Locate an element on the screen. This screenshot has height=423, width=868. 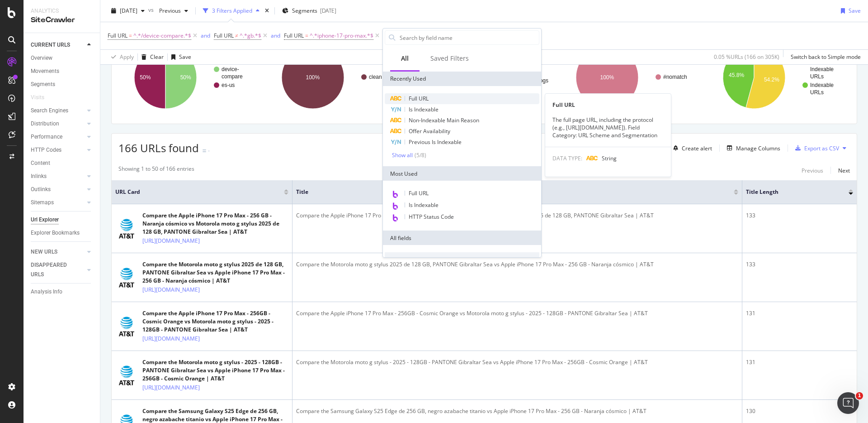
text: Non- is located at coordinates (816, 62).